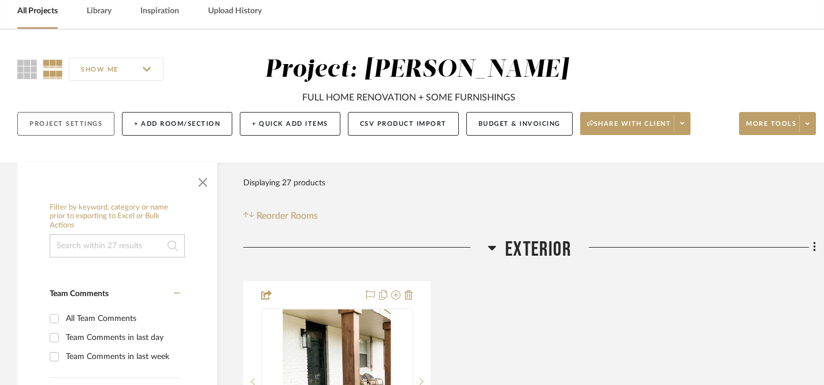 The width and height of the screenshot is (824, 385). I want to click on a: Inspiration, so click(159, 11).